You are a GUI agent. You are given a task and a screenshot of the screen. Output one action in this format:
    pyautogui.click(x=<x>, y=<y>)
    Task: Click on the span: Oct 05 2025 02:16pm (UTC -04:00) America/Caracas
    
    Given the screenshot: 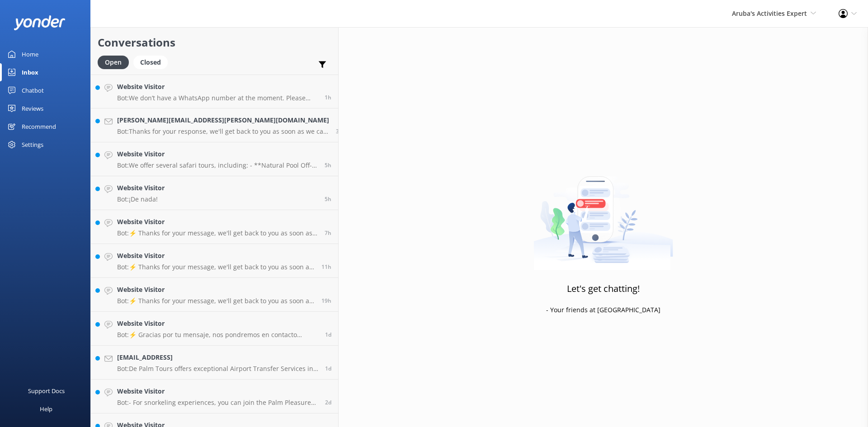 What is the action you would take?
    pyautogui.click(x=339, y=131)
    